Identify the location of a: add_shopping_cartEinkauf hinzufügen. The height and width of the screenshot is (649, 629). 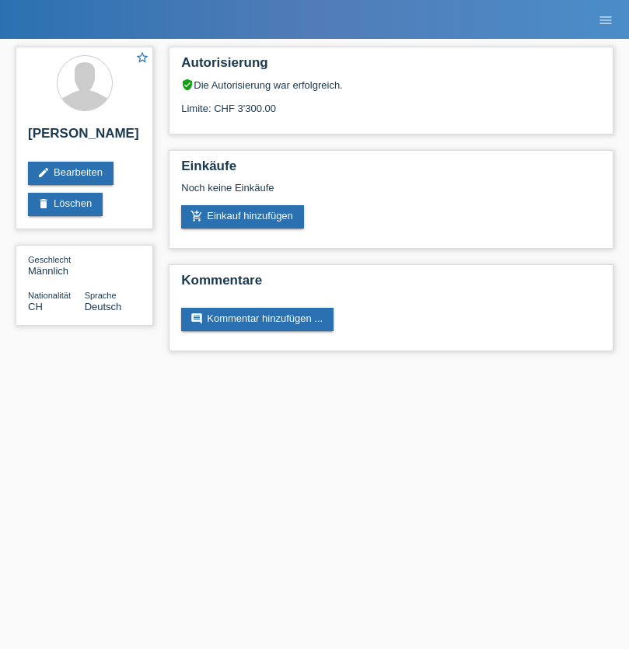
(243, 217).